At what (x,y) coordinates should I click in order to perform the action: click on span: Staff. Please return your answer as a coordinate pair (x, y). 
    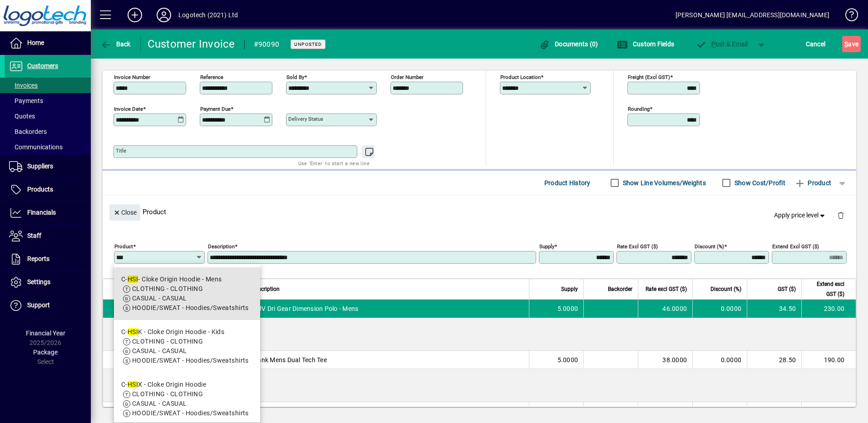
    Looking at the image, I should click on (34, 236).